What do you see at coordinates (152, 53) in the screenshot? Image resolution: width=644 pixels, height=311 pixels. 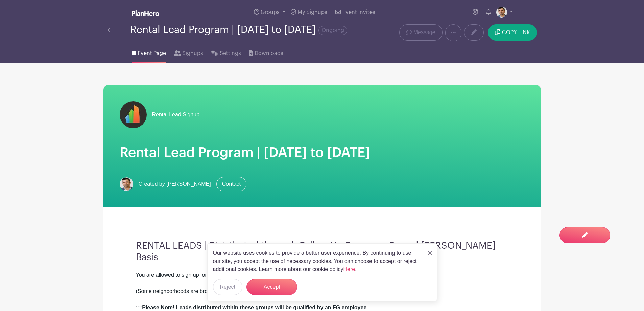 I see `span: Event Page` at bounding box center [152, 53].